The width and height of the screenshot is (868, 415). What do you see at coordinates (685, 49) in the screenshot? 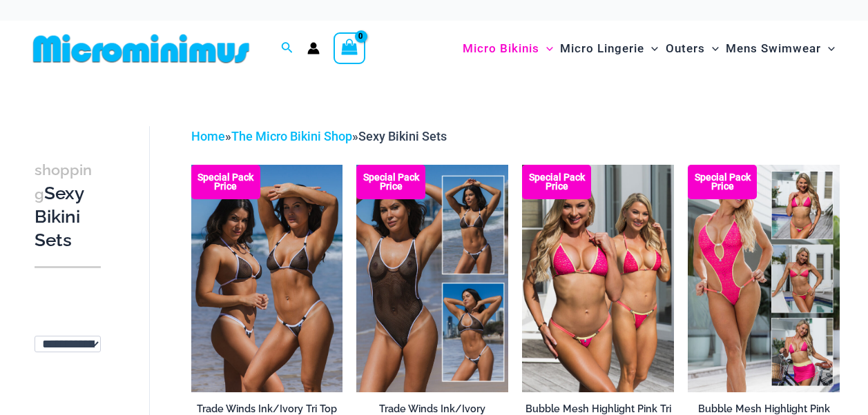
I see `span: Outers` at bounding box center [685, 49].